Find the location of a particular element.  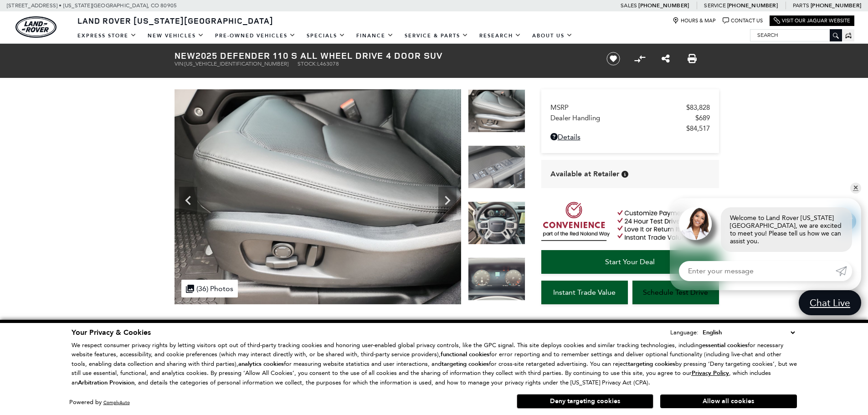

u: Privacy Policy is located at coordinates (710, 373).